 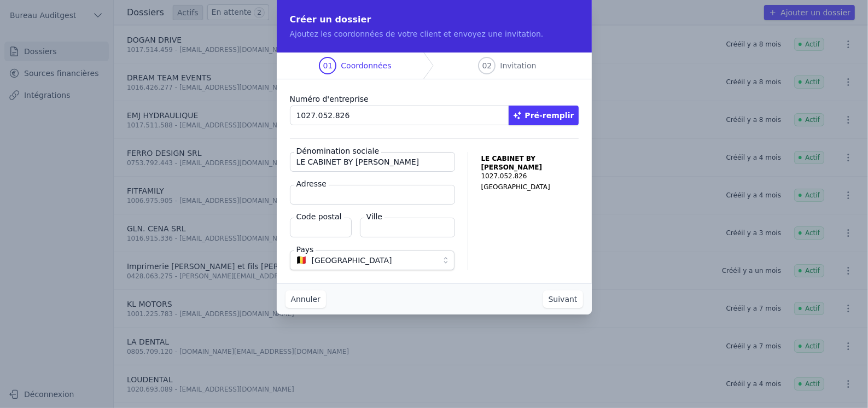 What do you see at coordinates (311, 184) in the screenshot?
I see `label: Adresse` at bounding box center [311, 184].